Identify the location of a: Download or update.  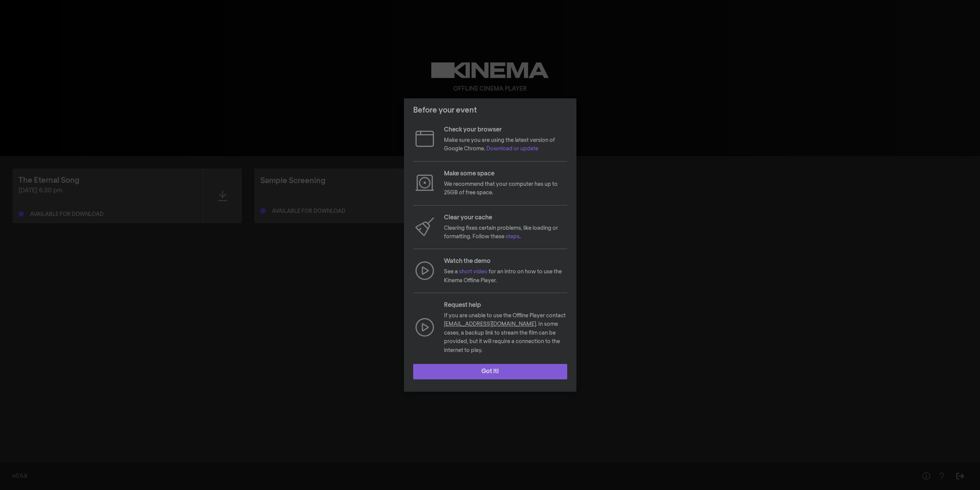
(512, 148).